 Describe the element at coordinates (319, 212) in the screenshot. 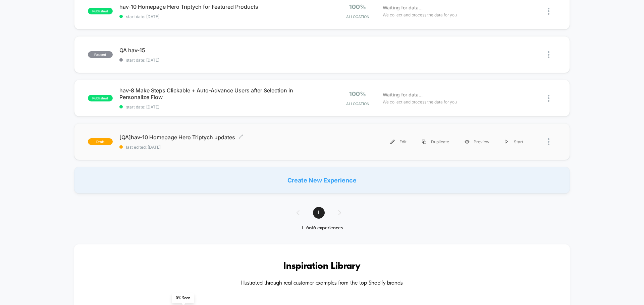

I see `span: 1` at that location.